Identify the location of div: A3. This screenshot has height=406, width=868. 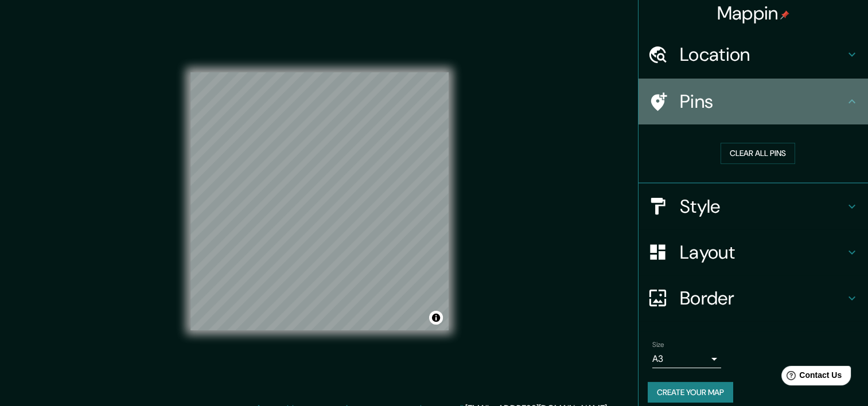
(687, 359).